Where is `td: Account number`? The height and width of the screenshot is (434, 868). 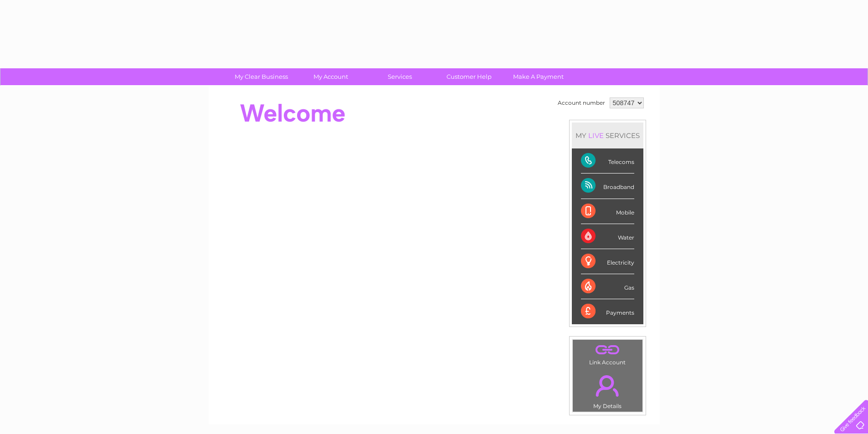 td: Account number is located at coordinates (582, 103).